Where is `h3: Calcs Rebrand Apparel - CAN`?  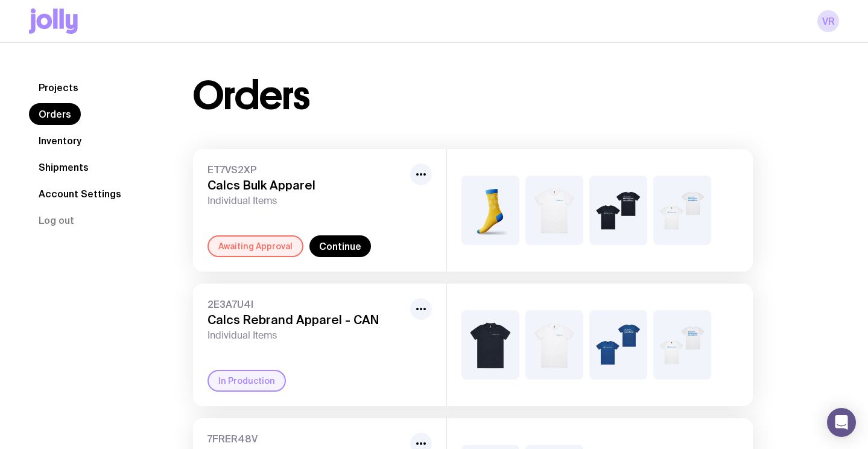 h3: Calcs Rebrand Apparel - CAN is located at coordinates (307, 320).